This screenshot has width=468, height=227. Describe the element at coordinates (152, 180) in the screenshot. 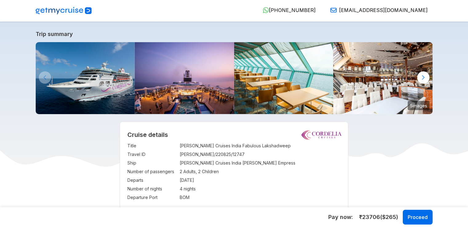

I see `td: Departs` at that location.